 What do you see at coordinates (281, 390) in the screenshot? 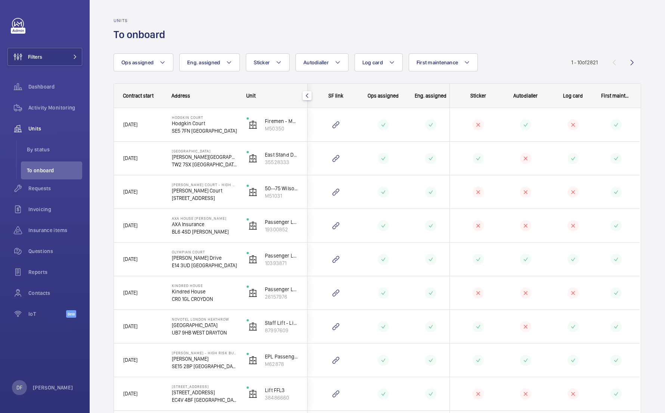
I see `p: Lift FFL3` at bounding box center [281, 390].